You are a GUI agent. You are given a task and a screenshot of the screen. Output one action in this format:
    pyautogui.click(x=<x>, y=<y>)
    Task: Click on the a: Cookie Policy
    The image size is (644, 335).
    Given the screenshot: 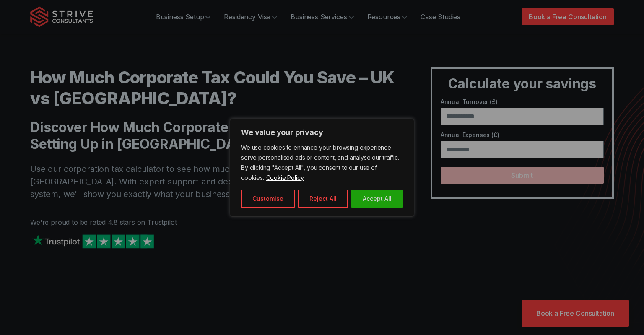 What is the action you would take?
    pyautogui.click(x=285, y=177)
    